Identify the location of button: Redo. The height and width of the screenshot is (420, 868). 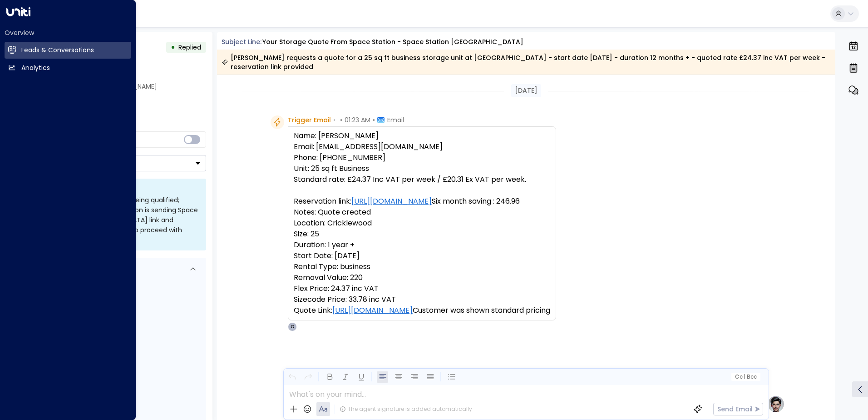
(308, 377).